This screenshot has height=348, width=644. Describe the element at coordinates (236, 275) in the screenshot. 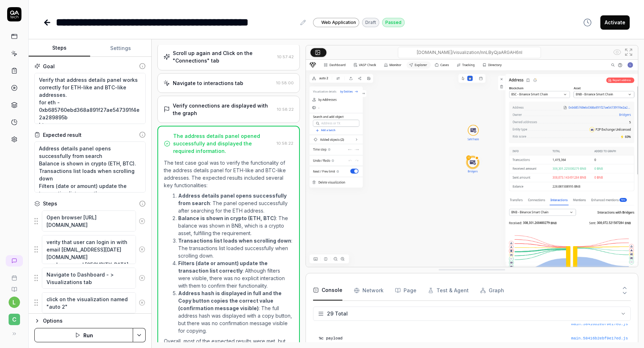

I see `li: : Although filters were visible, there was no explicit interaction with them to confirm their fun...` at that location.